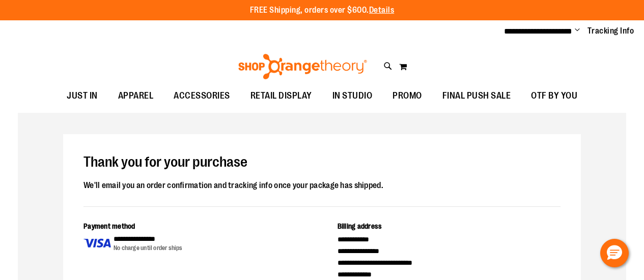 The image size is (644, 280). Describe the element at coordinates (136, 96) in the screenshot. I see `a: APPAREL` at that location.